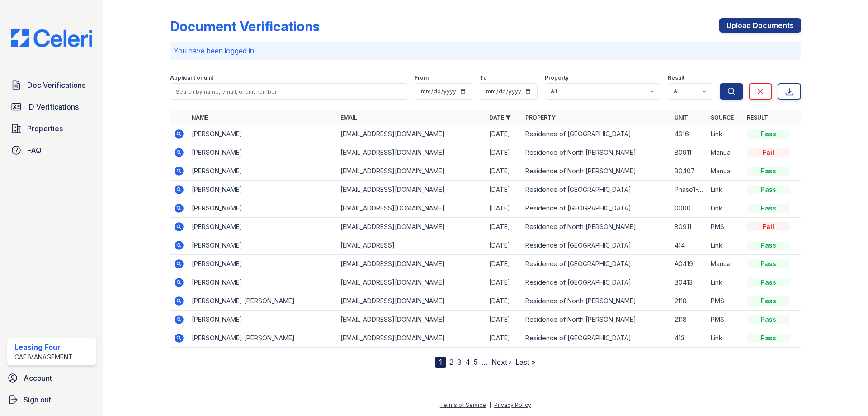 This screenshot has width=868, height=416. What do you see at coordinates (689, 208) in the screenshot?
I see `td: 0000` at bounding box center [689, 208].